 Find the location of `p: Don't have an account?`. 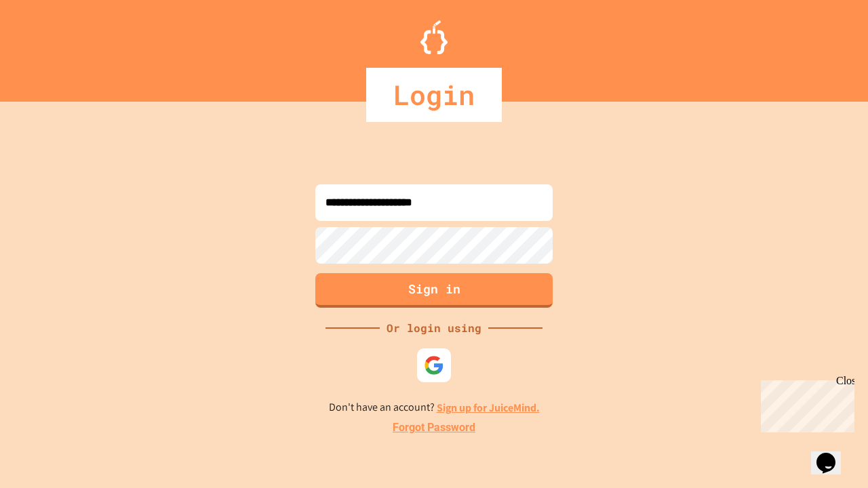

p: Don't have an account? is located at coordinates (434, 408).